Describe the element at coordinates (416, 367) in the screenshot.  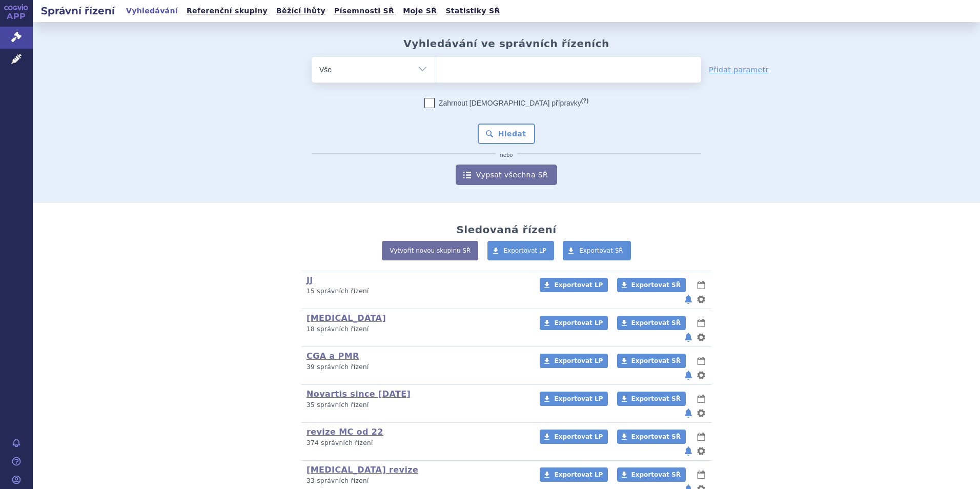
I see `p: 39 správních řízení` at that location.